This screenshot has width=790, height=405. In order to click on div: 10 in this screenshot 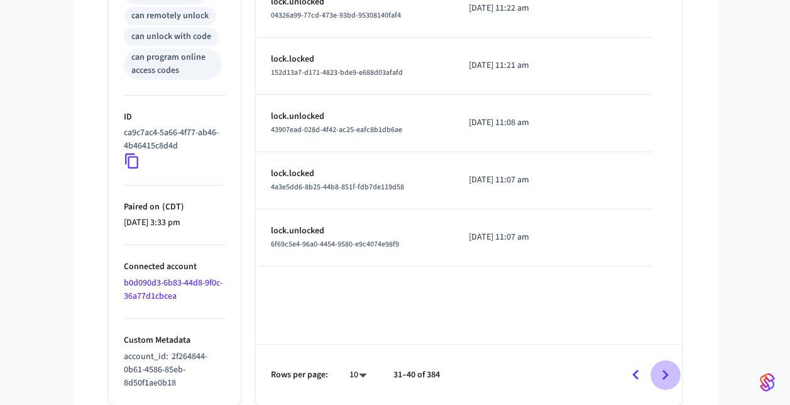, I will do `click(358, 375)`.